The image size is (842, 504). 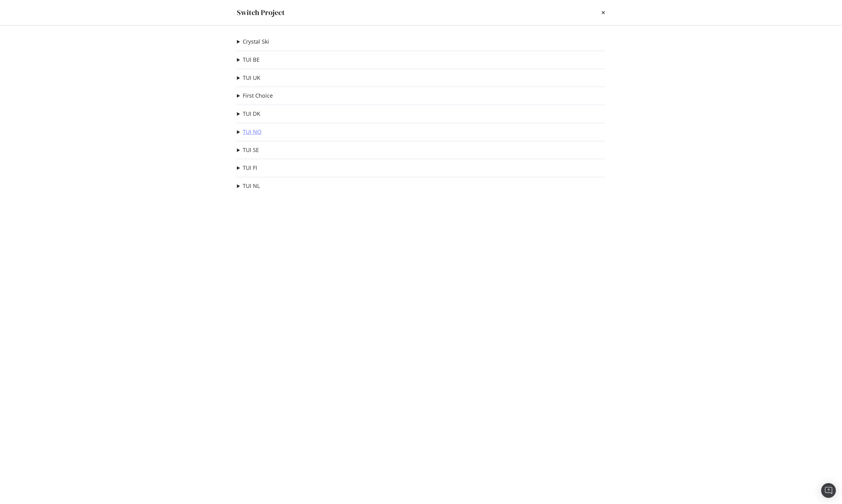 I want to click on a: TUI NO, so click(x=252, y=132).